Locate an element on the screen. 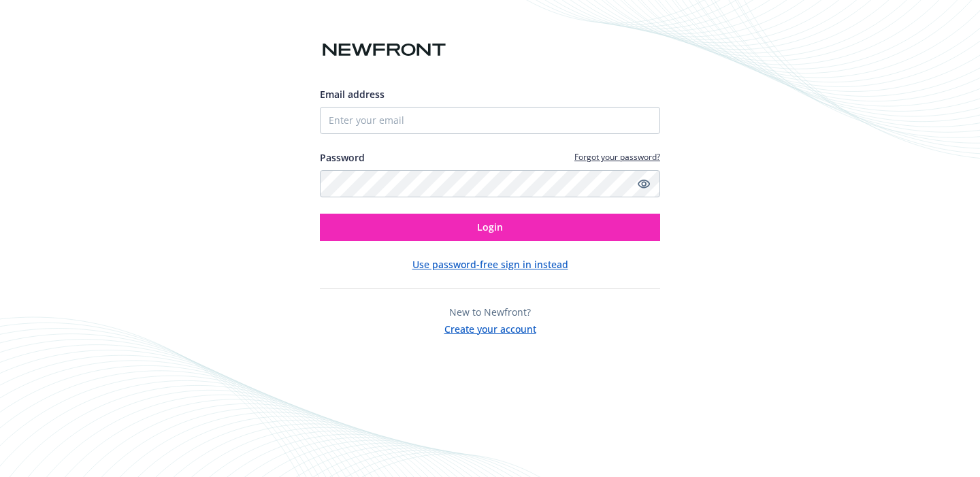 The height and width of the screenshot is (477, 980). span: New to Newfront? is located at coordinates (490, 312).